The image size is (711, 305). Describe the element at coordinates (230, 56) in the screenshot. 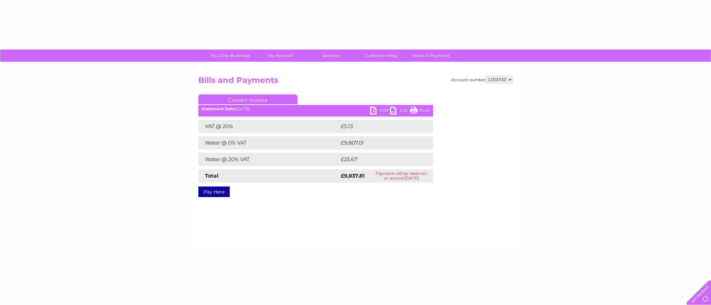

I see `a: My Clear Business` at that location.